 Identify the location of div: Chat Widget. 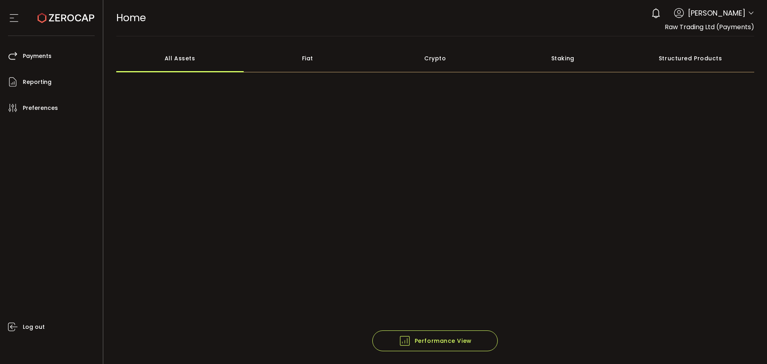
(747, 345).